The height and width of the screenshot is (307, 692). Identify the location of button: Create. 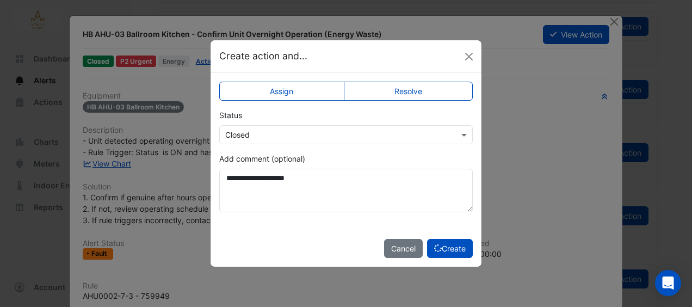
(450, 248).